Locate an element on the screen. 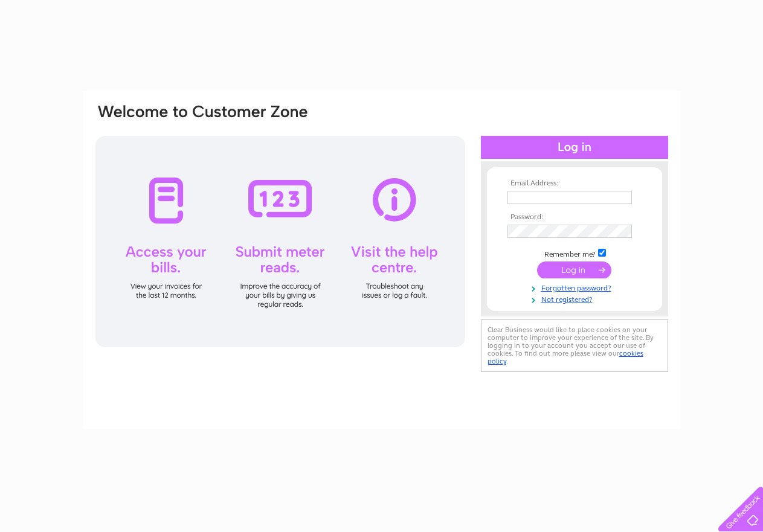 The width and height of the screenshot is (763, 532). a: cookies policy is located at coordinates (565, 357).